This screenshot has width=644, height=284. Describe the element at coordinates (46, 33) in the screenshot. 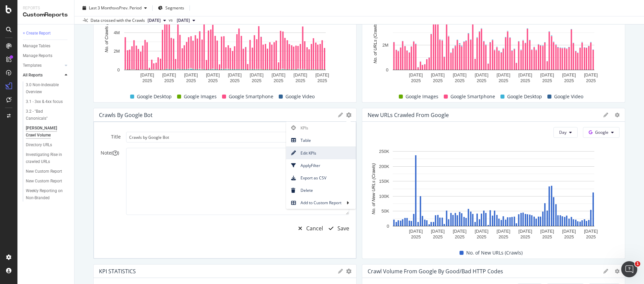

I see `a: + Create Report` at that location.